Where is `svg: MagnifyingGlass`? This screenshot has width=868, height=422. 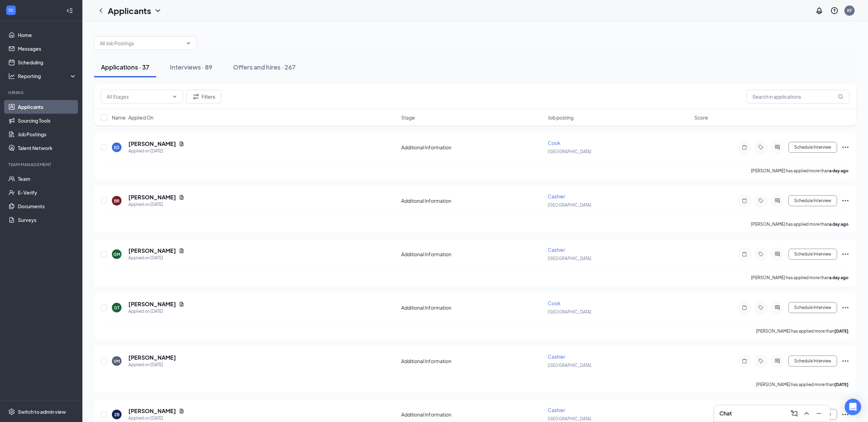
svg: MagnifyingGlass is located at coordinates (841, 96).